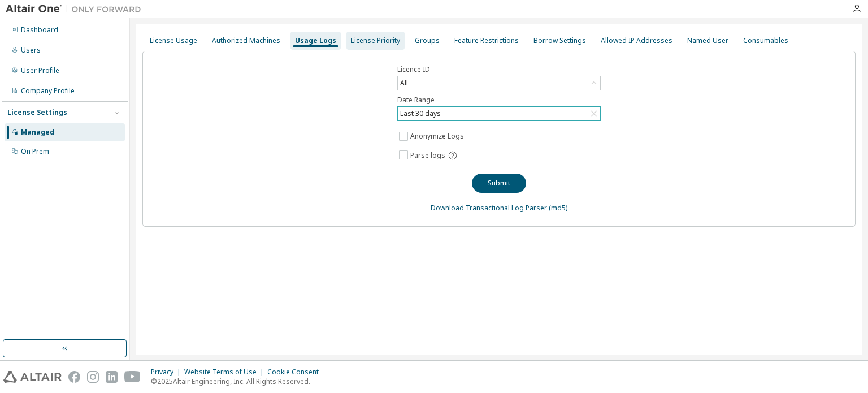 Image resolution: width=868 pixels, height=393 pixels. What do you see at coordinates (489, 207) in the screenshot?
I see `a: Download Transactional Log Parser` at bounding box center [489, 207].